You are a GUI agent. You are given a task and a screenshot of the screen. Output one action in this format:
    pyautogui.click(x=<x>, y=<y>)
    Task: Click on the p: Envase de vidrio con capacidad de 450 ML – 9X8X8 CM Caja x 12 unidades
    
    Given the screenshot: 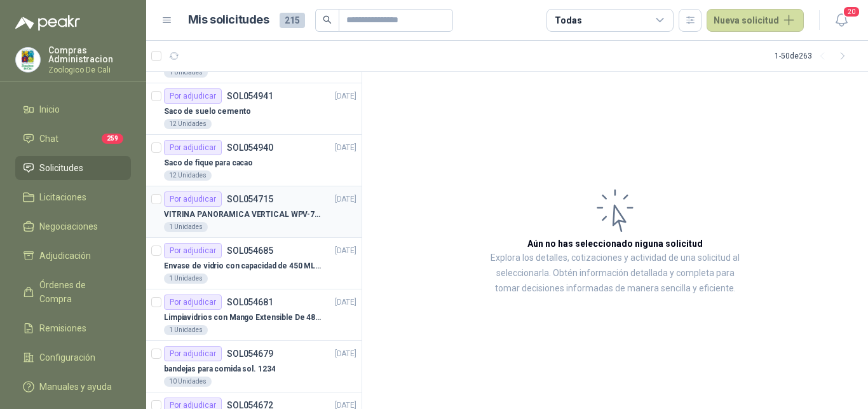 What is the action you would take?
    pyautogui.click(x=243, y=266)
    